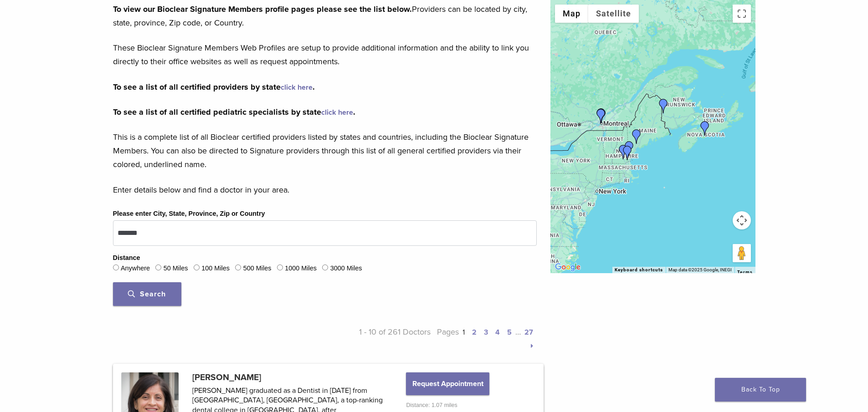  What do you see at coordinates (629, 148) in the screenshot?
I see `div: Dr. Ian Roberts` at bounding box center [629, 148].